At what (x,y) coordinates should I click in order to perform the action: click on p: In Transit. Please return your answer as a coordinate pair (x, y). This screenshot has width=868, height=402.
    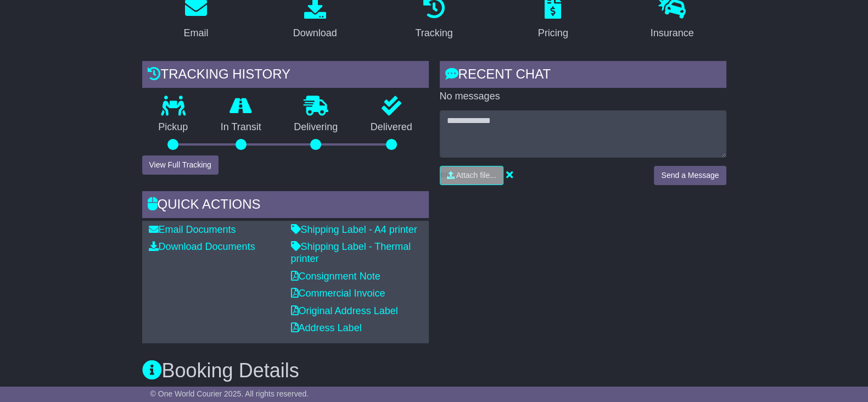
    Looking at the image, I should click on (241, 127).